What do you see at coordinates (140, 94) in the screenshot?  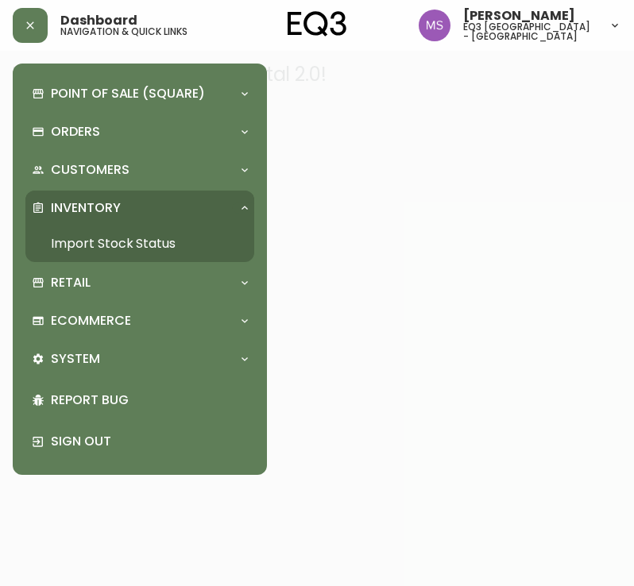 I see `div: Point of Sale (Square)` at bounding box center [140, 94].